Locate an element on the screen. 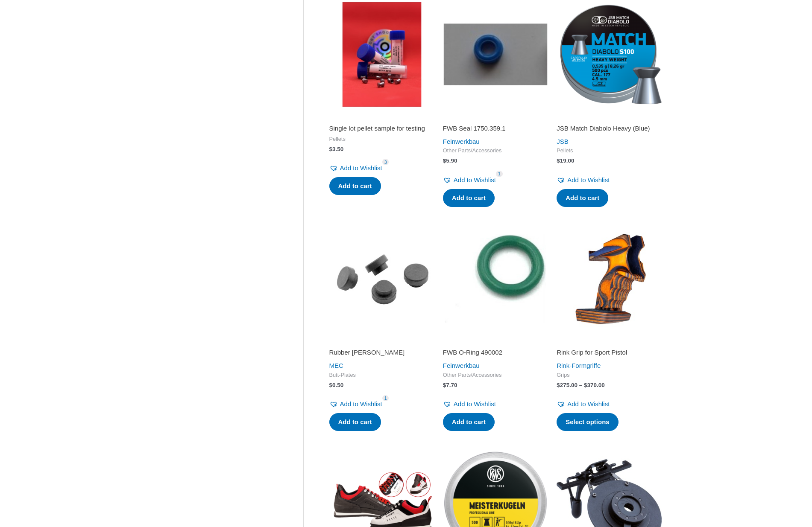 This screenshot has width=812, height=527. a: Add to cart: “Single lot pellet sample for testing” is located at coordinates (355, 186).